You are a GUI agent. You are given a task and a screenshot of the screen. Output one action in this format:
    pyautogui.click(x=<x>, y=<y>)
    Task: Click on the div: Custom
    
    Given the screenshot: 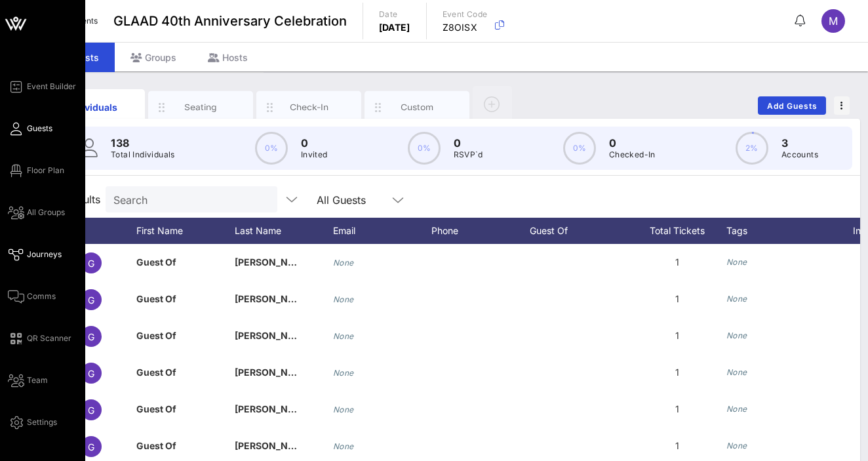 What is the action you would take?
    pyautogui.click(x=417, y=107)
    